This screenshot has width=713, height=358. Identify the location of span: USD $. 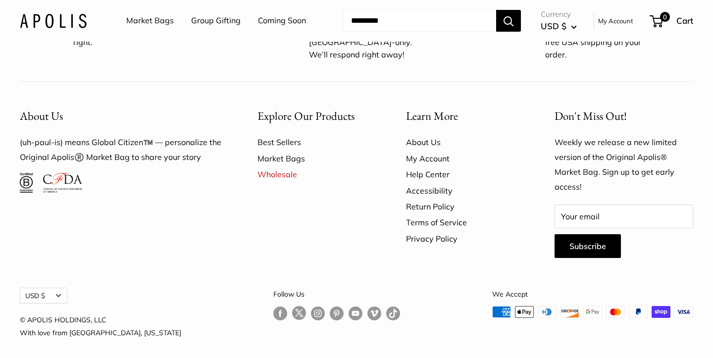
(554, 26).